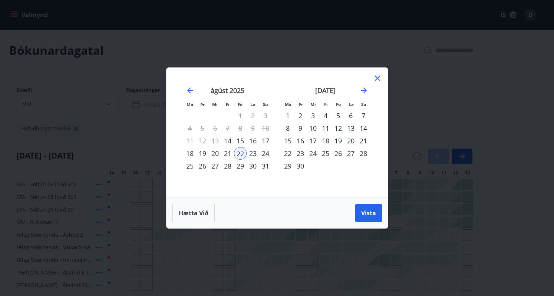 The width and height of the screenshot is (554, 296). Describe the element at coordinates (253, 166) in the screenshot. I see `div: 30` at that location.